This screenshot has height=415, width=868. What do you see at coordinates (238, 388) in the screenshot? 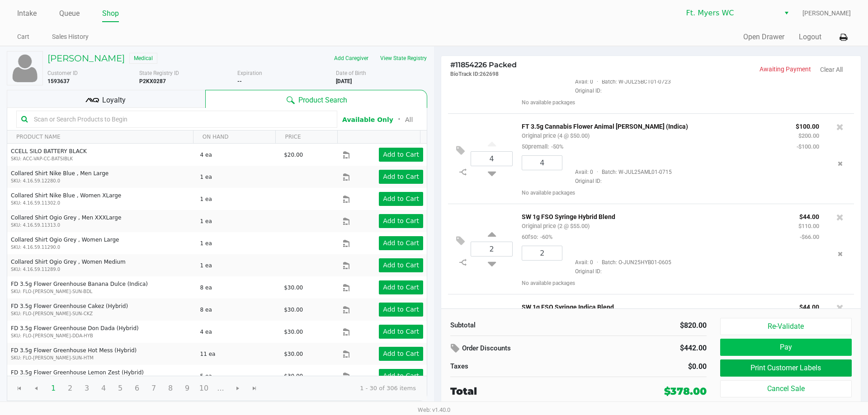
I see `span: Go to the next page` at bounding box center [238, 388].